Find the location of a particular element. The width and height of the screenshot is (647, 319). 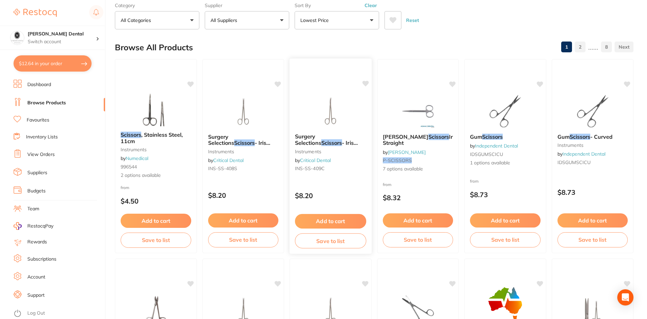

span: INS-SS-408S is located at coordinates (223, 169).